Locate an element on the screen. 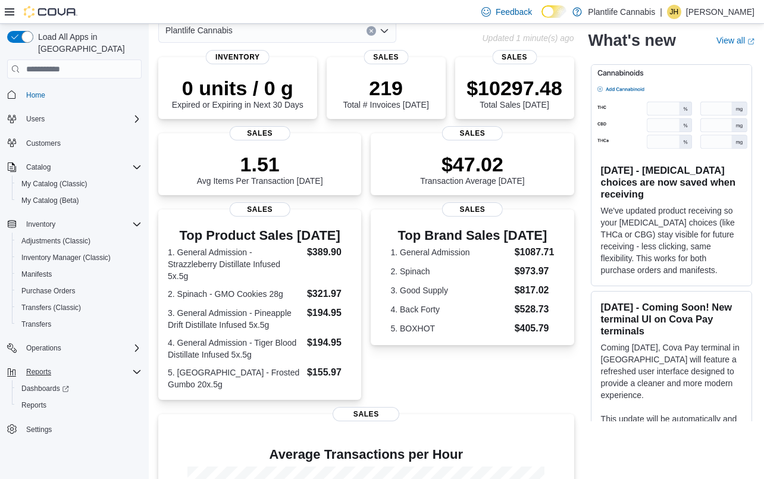 The image size is (764, 479). button: Settings is located at coordinates (74, 429).